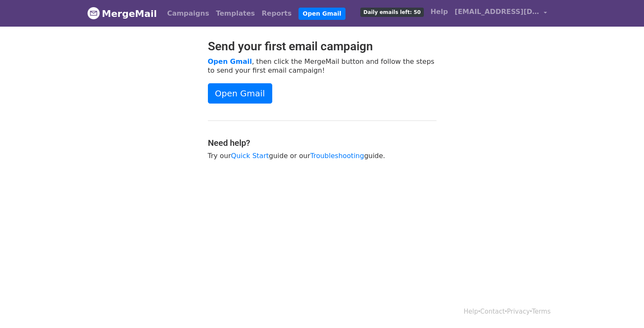 The image size is (644, 328). What do you see at coordinates (492, 312) in the screenshot?
I see `a: Contact` at bounding box center [492, 312].